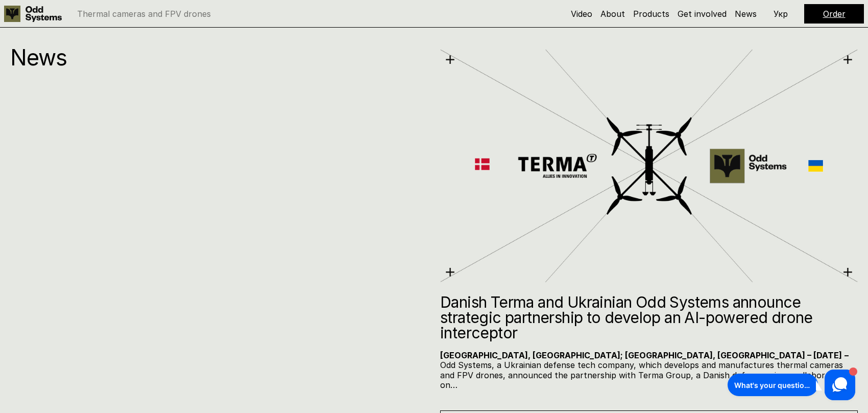 This screenshot has height=413, width=868. I want to click on a: Video, so click(582, 14).